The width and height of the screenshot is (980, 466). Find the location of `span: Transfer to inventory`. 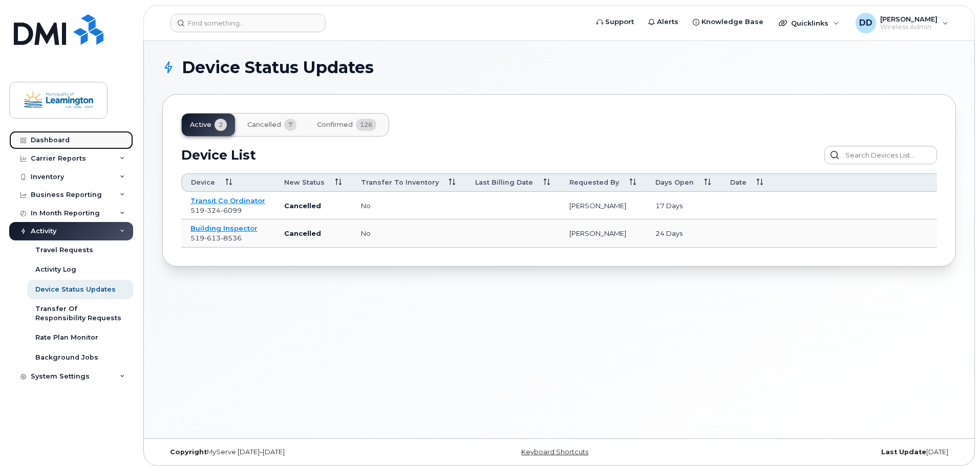

span: Transfer to inventory is located at coordinates (400, 182).